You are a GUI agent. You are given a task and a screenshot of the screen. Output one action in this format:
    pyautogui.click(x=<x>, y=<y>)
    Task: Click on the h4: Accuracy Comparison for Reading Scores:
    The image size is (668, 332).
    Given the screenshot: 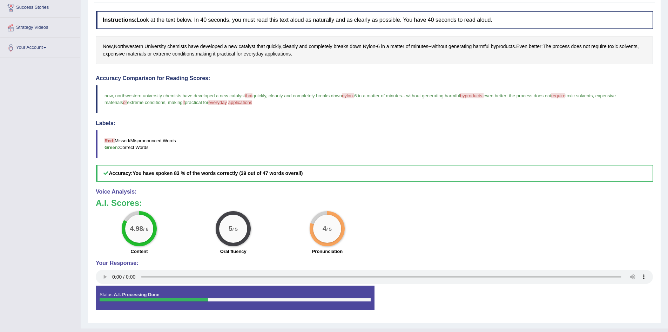 What is the action you would take?
    pyautogui.click(x=374, y=78)
    